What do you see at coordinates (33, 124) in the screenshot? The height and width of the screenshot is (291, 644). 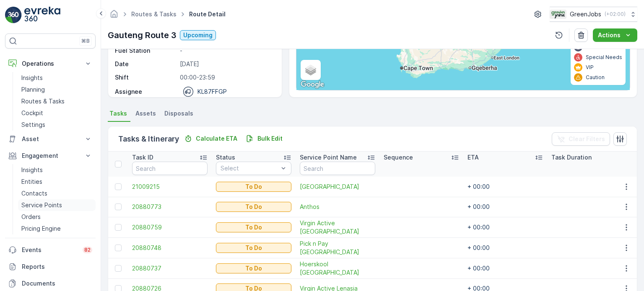 I see `p: Settings` at bounding box center [33, 124].